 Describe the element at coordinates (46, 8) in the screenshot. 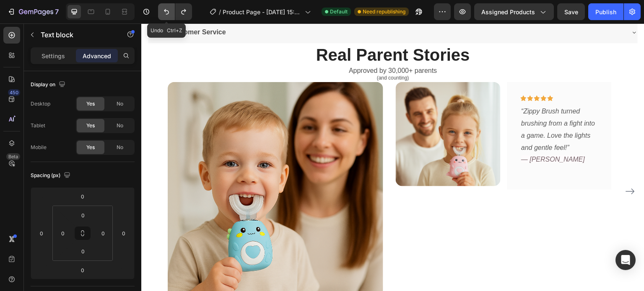

I see `strong: Great Customer Service` at that location.